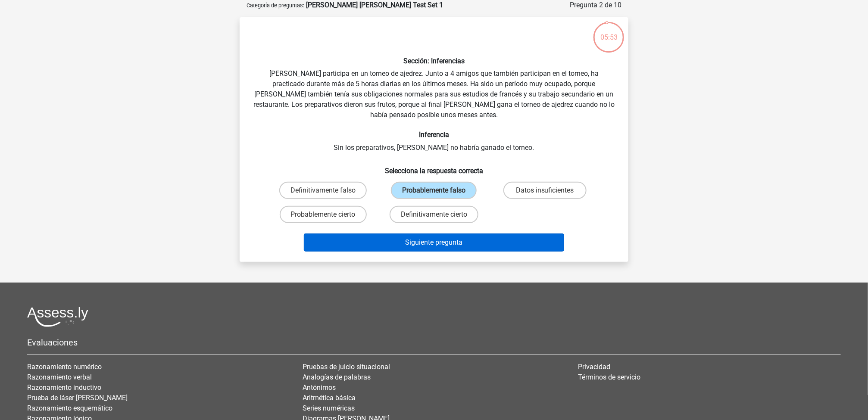 The image size is (868, 420). I want to click on a: Términos de servicio, so click(609, 377).